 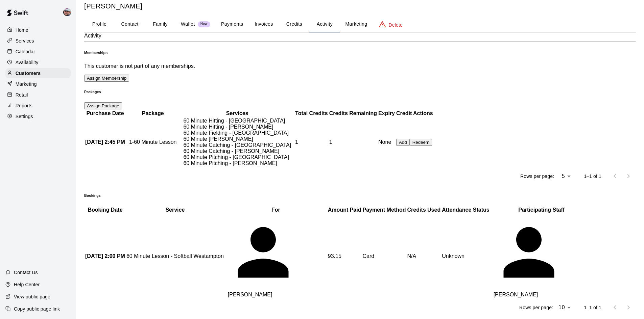 What do you see at coordinates (153, 142) in the screenshot?
I see `a: 1-60 Minute Lesson` at bounding box center [153, 142].